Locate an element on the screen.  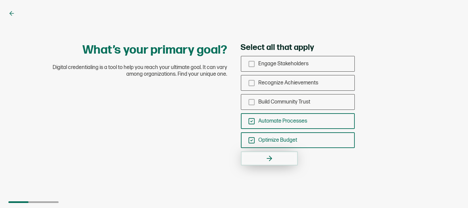
span: Recognize Achievements is located at coordinates (288, 83).